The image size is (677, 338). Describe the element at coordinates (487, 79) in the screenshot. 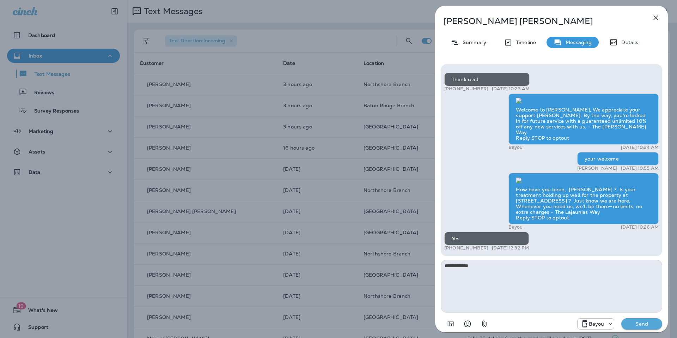

I see `div: Thank u áll` at that location.